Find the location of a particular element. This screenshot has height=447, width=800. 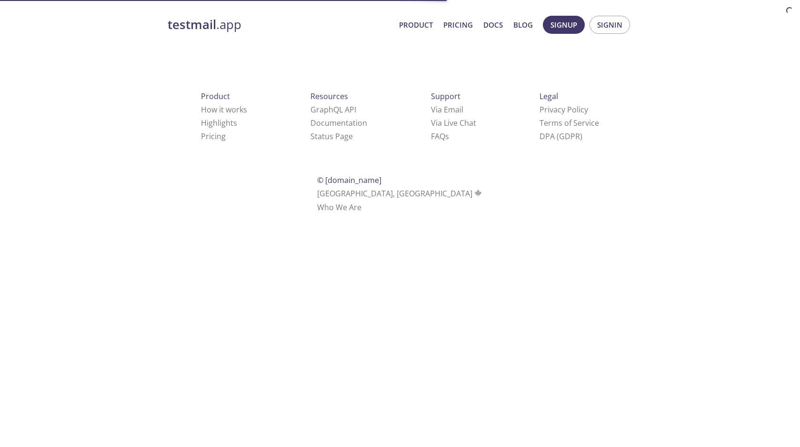

a: DPA (GDPR) is located at coordinates (561, 136).